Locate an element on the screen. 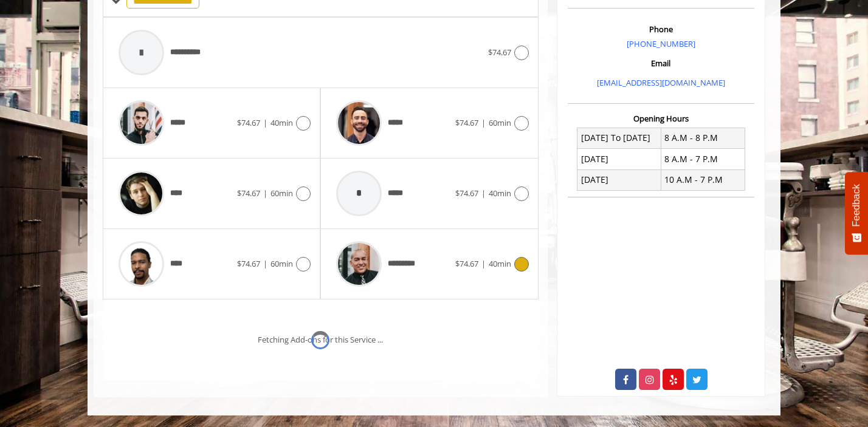 This screenshot has height=427, width=868. span: Feedback is located at coordinates (857, 205).